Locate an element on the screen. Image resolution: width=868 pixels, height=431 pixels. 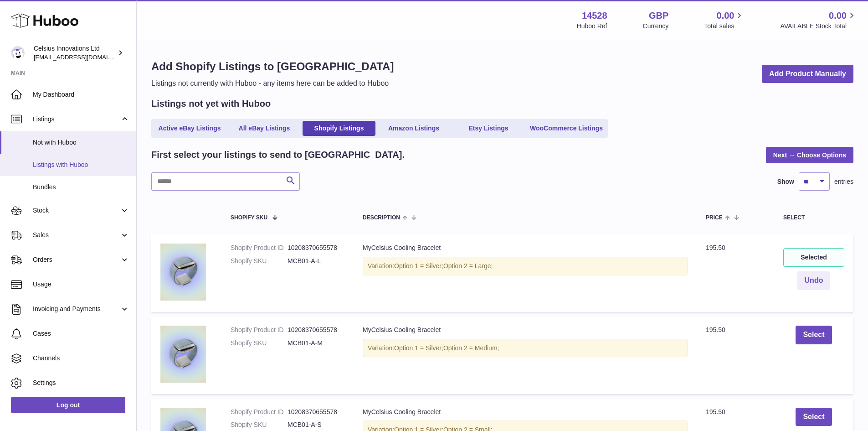
label: Show is located at coordinates (786, 181).